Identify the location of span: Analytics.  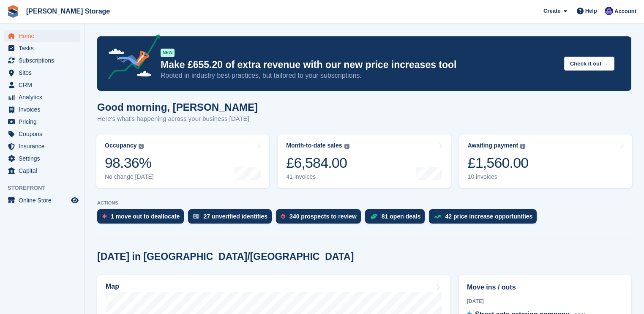
(44, 97).